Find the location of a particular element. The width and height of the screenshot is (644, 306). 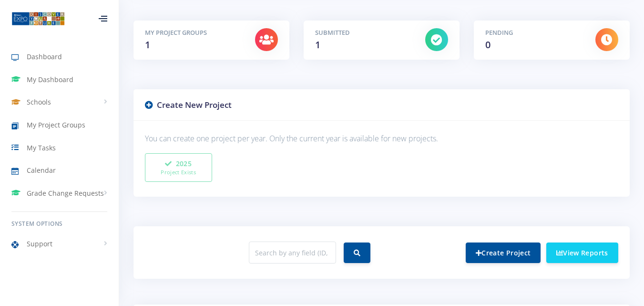

span: 0 is located at coordinates (487, 44).